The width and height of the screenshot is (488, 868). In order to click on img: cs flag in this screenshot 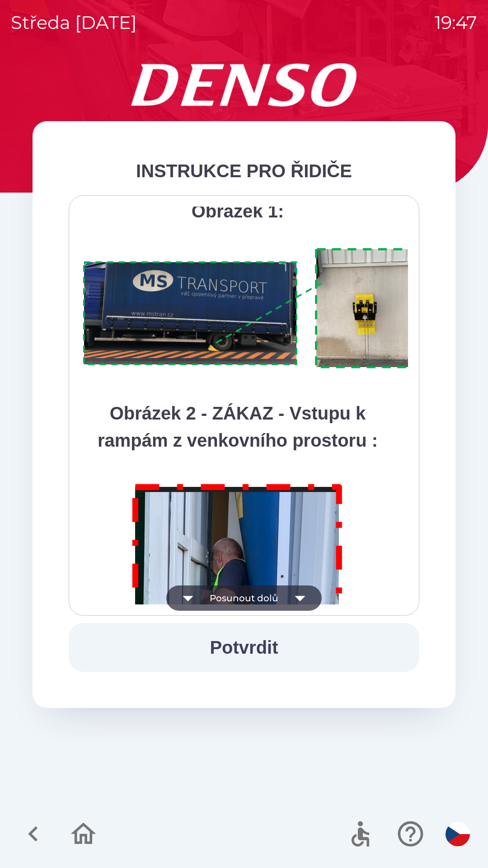, I will do `click(458, 834)`.